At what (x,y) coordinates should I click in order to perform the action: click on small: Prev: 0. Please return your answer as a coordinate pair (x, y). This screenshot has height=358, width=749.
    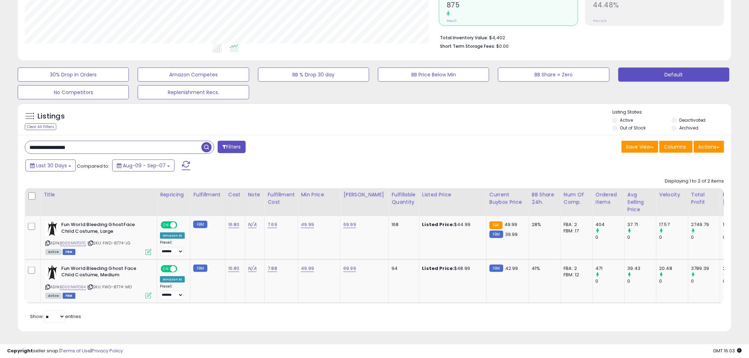
    Looking at the image, I should click on (452, 21).